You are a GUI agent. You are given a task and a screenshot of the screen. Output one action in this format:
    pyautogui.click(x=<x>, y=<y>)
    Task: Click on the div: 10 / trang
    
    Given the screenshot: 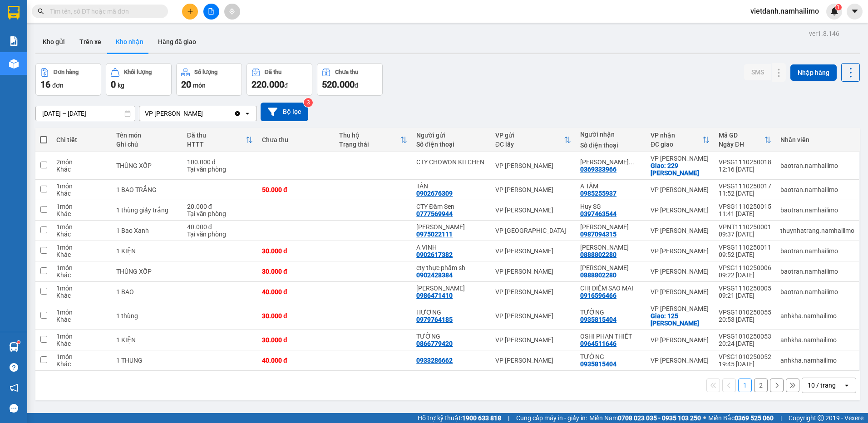 What is the action you would take?
    pyautogui.click(x=822, y=385)
    